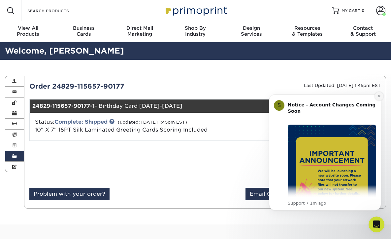 The width and height of the screenshot is (391, 239). I want to click on div: Notification stack, so click(66, 85).